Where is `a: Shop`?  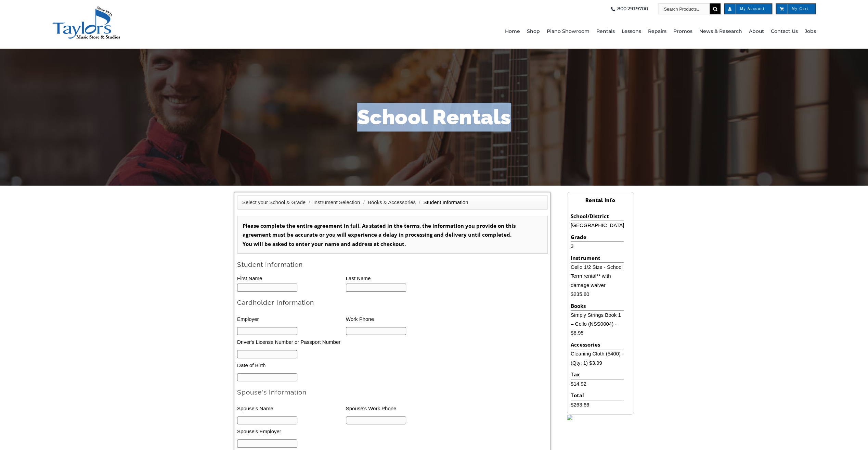
a: Shop is located at coordinates (534, 32).